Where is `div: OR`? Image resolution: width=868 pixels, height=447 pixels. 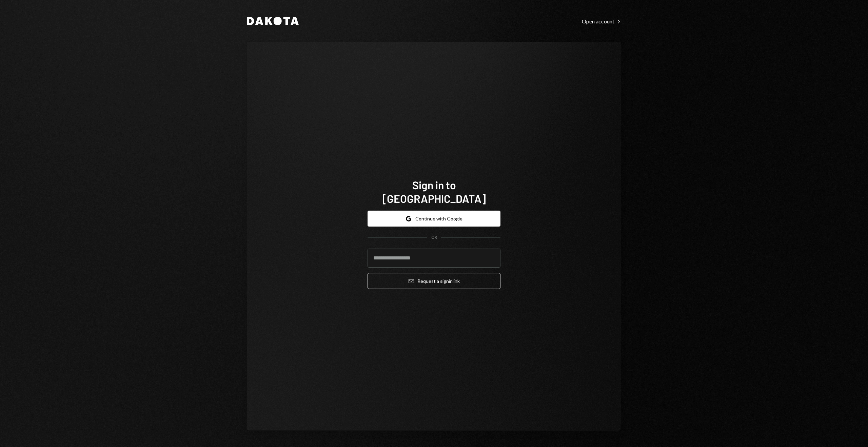
div: OR is located at coordinates (434, 237).